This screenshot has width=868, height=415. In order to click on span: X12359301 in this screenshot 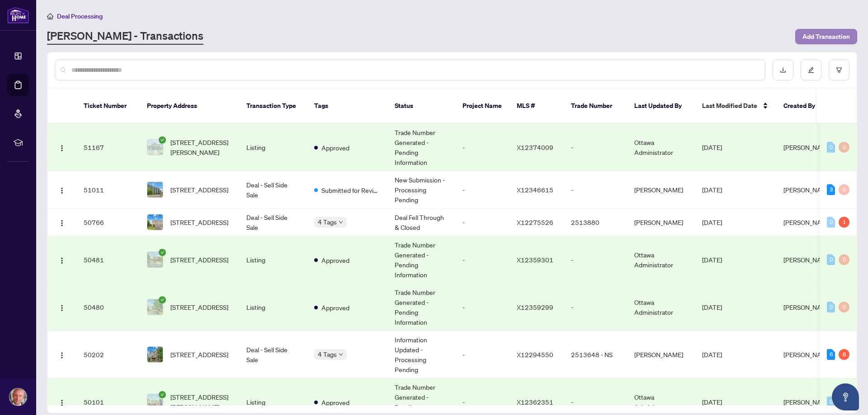, I will do `click(535, 260)`.